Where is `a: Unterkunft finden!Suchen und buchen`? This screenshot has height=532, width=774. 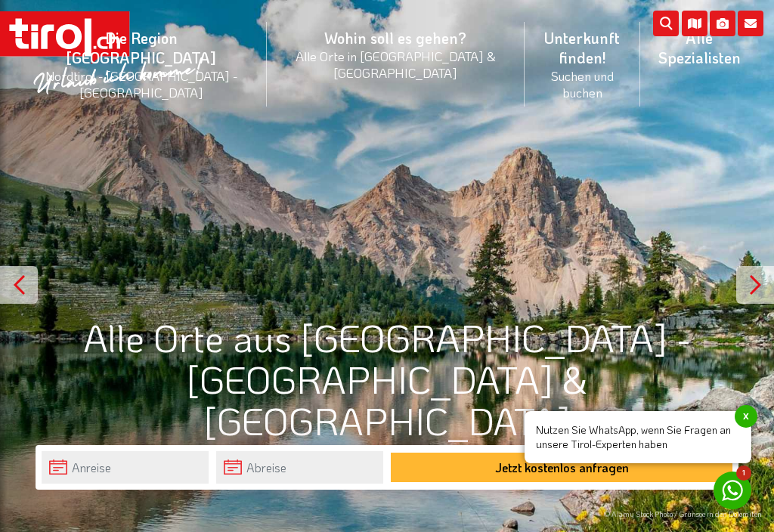 a: Unterkunft finden!Suchen und buchen is located at coordinates (582, 64).